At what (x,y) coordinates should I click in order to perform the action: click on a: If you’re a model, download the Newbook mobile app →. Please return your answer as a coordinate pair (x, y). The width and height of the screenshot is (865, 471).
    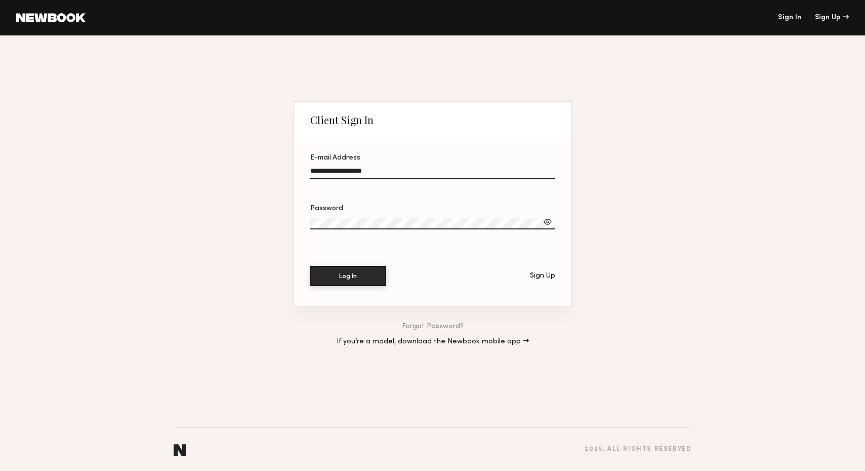
    Looking at the image, I should click on (433, 342).